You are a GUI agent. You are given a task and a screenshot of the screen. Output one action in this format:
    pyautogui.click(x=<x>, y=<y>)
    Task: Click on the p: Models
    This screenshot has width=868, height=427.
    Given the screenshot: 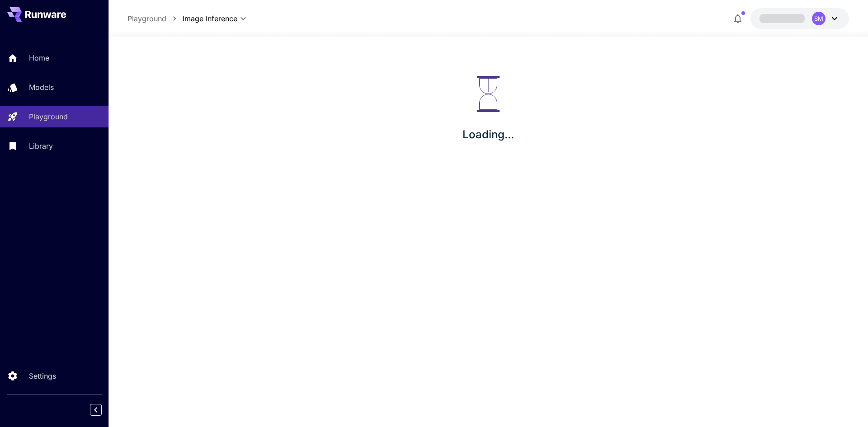 What is the action you would take?
    pyautogui.click(x=41, y=87)
    